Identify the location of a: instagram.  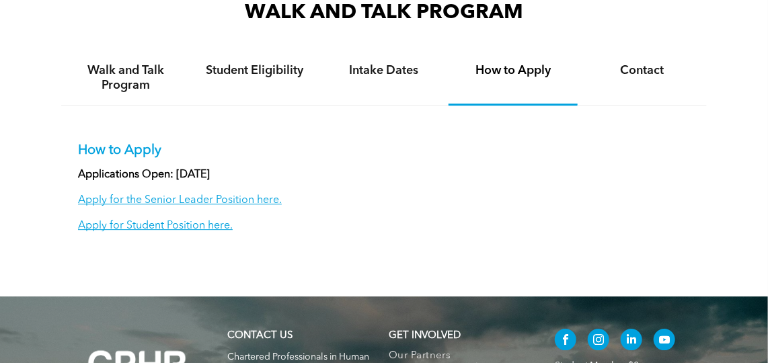
(598, 341).